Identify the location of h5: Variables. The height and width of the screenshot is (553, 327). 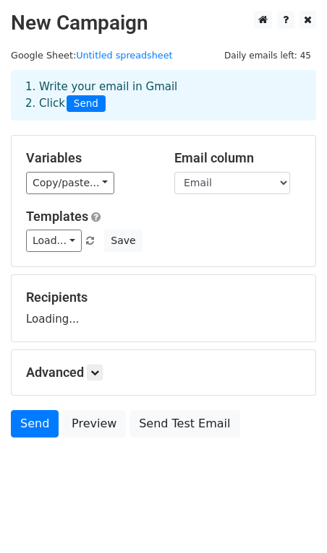
(89, 158).